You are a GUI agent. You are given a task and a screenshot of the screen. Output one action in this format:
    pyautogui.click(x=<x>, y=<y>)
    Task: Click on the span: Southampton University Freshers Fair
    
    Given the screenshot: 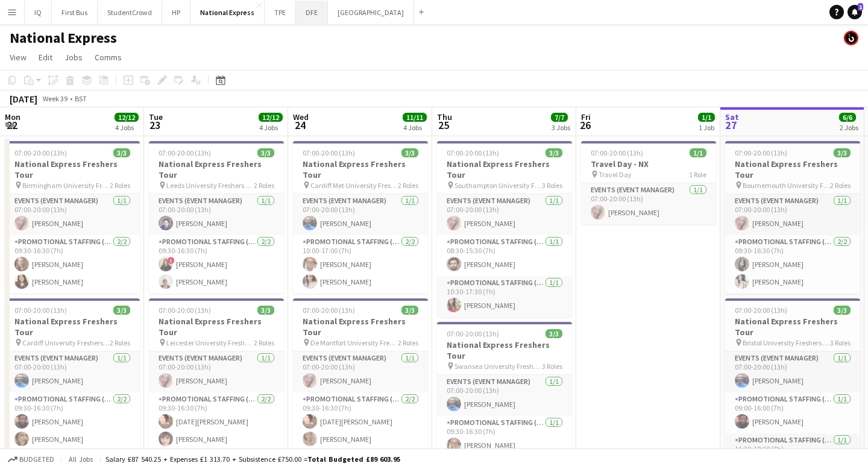 What is the action you would take?
    pyautogui.click(x=498, y=185)
    